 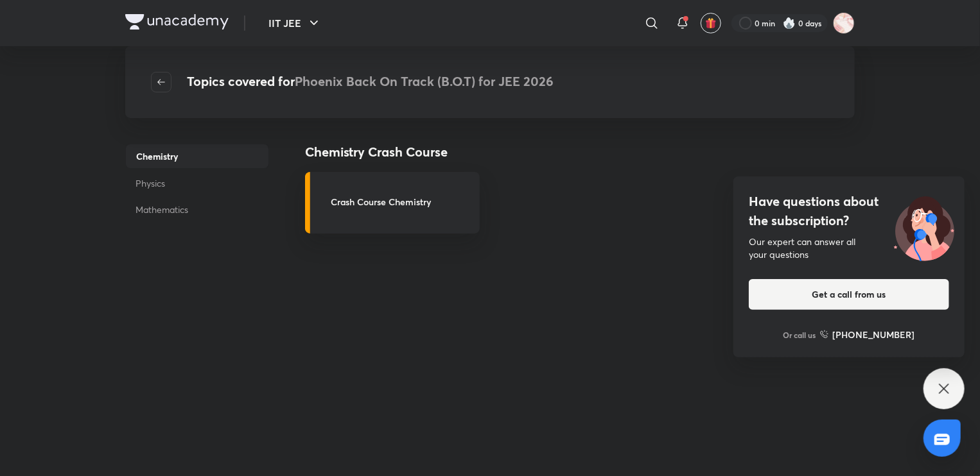 What do you see at coordinates (370, 82) in the screenshot?
I see `h4: Topics covered for` at bounding box center [370, 82].